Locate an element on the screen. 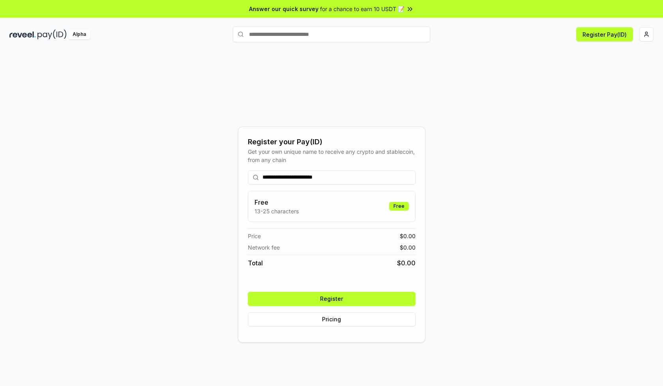 The height and width of the screenshot is (386, 663). img: pay_id is located at coordinates (52, 34).